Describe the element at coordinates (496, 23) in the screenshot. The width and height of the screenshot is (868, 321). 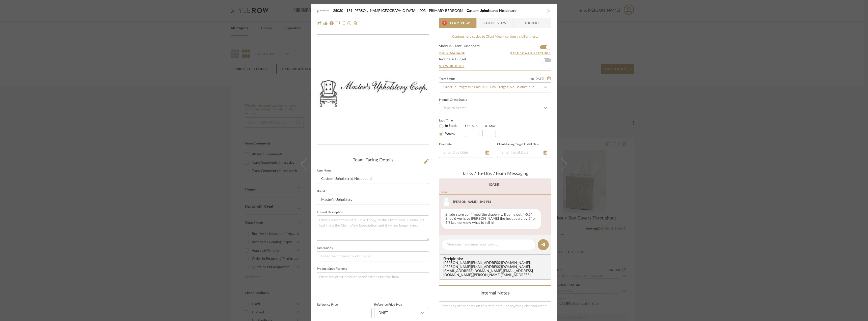
I see `span: Client View` at that location.